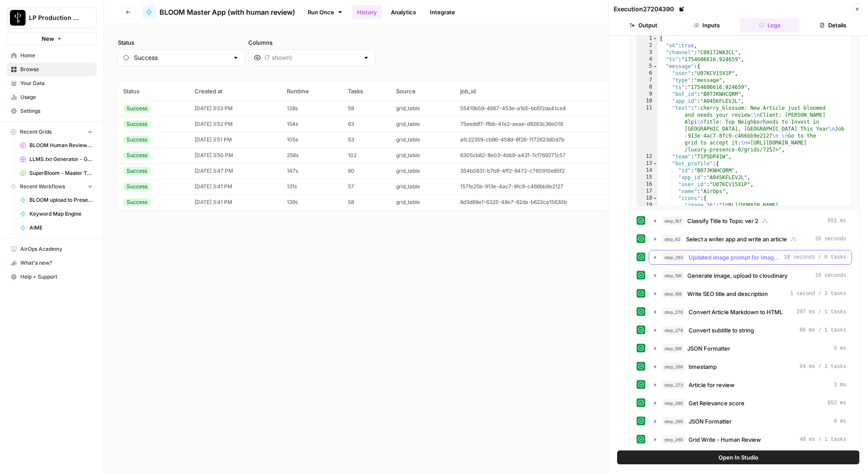 Image resolution: width=868 pixels, height=473 pixels. What do you see at coordinates (840, 385) in the screenshot?
I see `span: 3 ms` at bounding box center [840, 385].